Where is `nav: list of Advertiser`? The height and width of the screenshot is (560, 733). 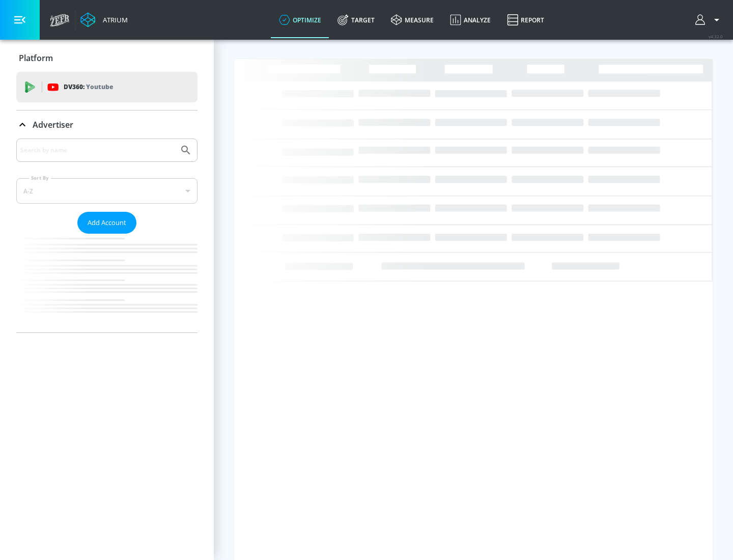
nav: list of Advertiser is located at coordinates (107, 283).